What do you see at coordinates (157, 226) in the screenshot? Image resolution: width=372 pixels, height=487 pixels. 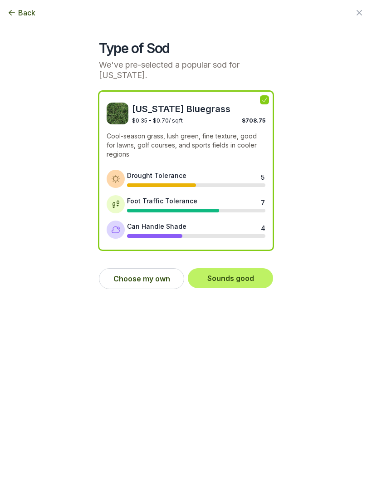 I see `div: Can Handle Shade` at bounding box center [157, 226].